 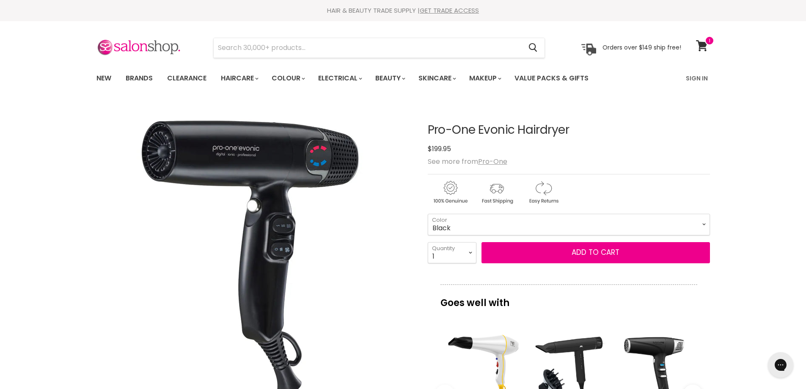 What do you see at coordinates (390, 78) in the screenshot?
I see `a: Beauty` at bounding box center [390, 78].